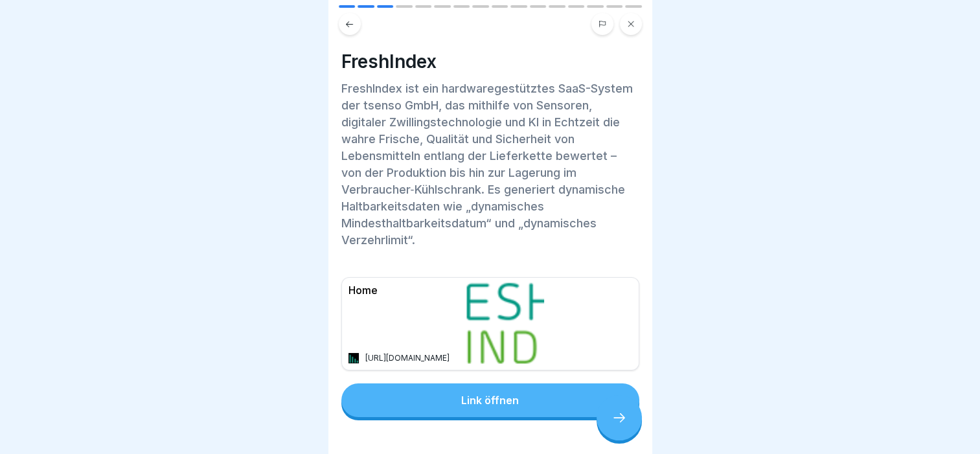 The image size is (980, 454). I want to click on img: favicon.ico, so click(353, 358).